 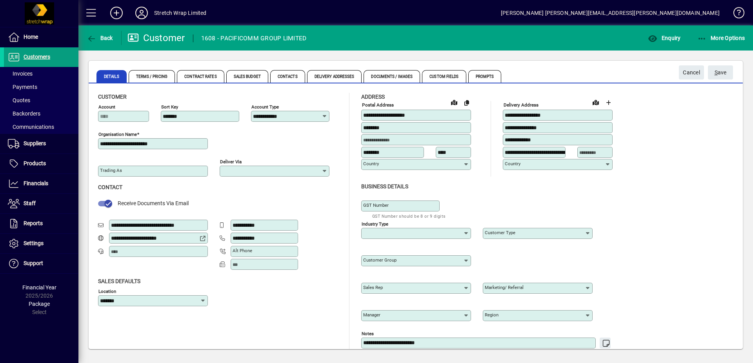 What do you see at coordinates (334, 76) in the screenshot?
I see `span: Delivery Addresses` at bounding box center [334, 76].